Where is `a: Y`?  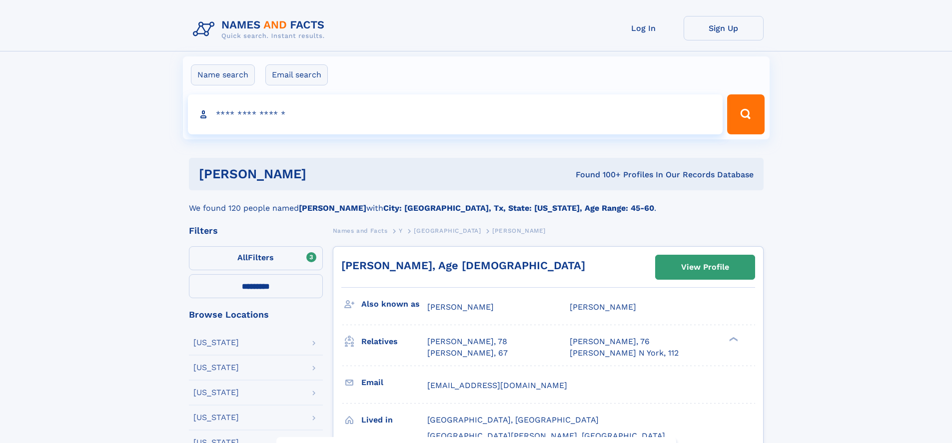
a: Y is located at coordinates (401, 230).